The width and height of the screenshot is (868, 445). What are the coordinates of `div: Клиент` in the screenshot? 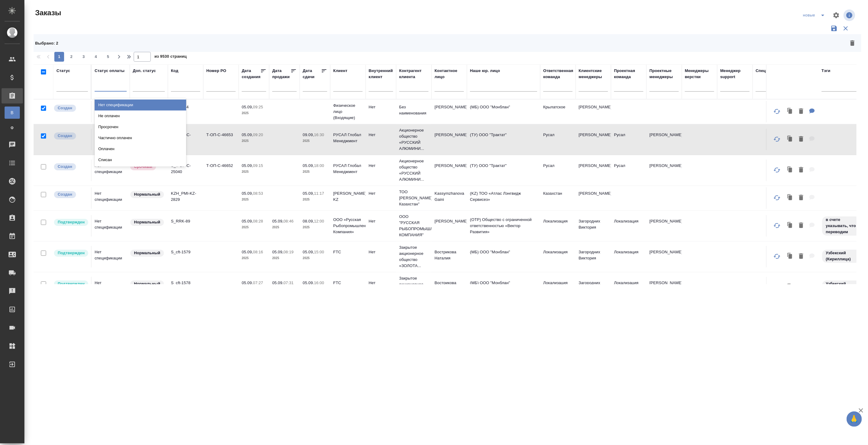 It's located at (341, 71).